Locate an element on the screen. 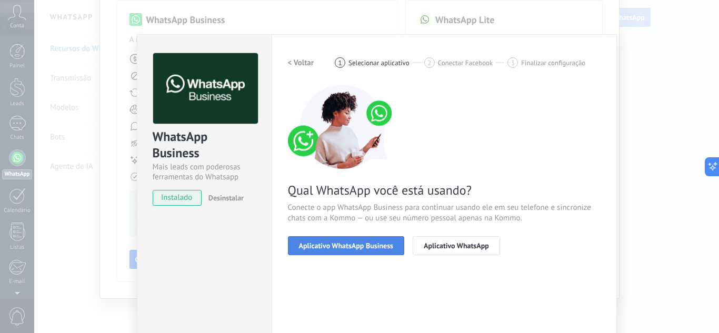 The height and width of the screenshot is (333, 719). span: instalado is located at coordinates (177, 198).